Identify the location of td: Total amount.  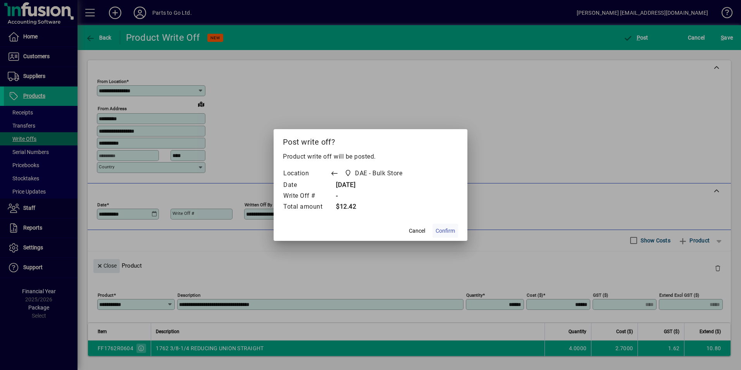
(307, 207).